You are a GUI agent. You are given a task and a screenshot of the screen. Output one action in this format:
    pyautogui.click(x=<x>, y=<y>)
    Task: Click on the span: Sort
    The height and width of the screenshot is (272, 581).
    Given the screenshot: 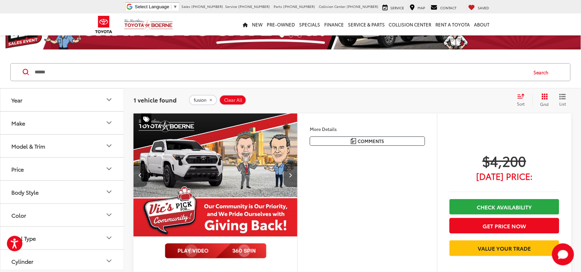 What is the action you would take?
    pyautogui.click(x=521, y=104)
    